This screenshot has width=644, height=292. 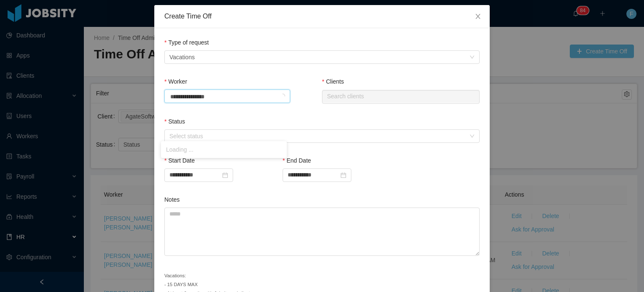 What do you see at coordinates (478, 17) in the screenshot?
I see `button: Close` at bounding box center [478, 17].